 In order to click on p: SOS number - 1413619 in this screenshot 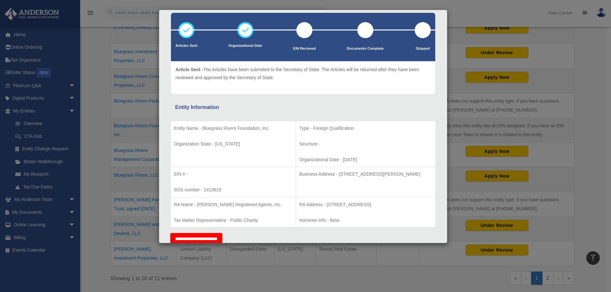, I will do `click(233, 190)`.